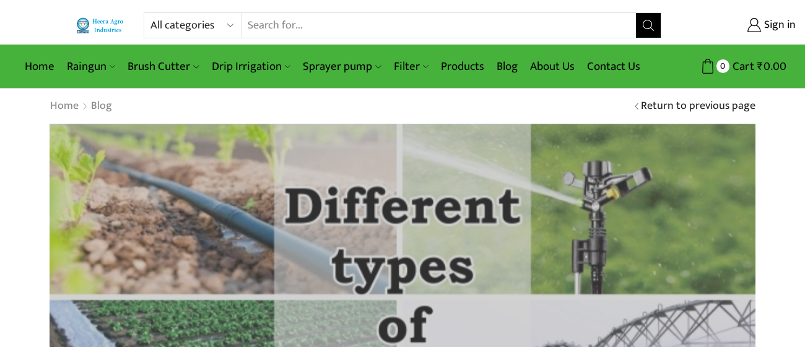 This screenshot has height=347, width=805. What do you see at coordinates (778, 25) in the screenshot?
I see `span: Sign in` at bounding box center [778, 25].